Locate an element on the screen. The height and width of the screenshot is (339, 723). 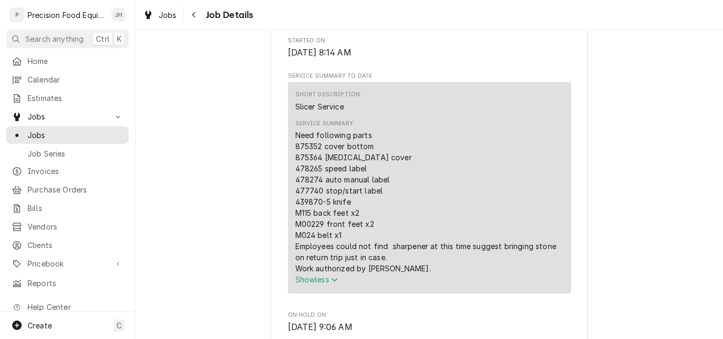
span: Vendors is located at coordinates (75, 227).